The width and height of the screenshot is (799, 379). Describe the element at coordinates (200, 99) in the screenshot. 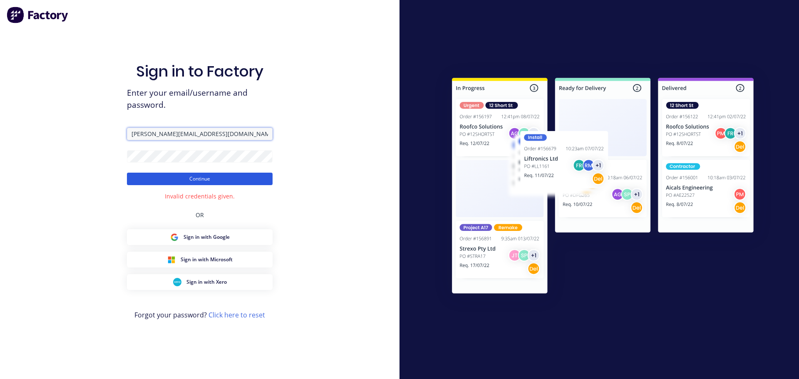

I see `span: Enter your email/username and password.` at that location.